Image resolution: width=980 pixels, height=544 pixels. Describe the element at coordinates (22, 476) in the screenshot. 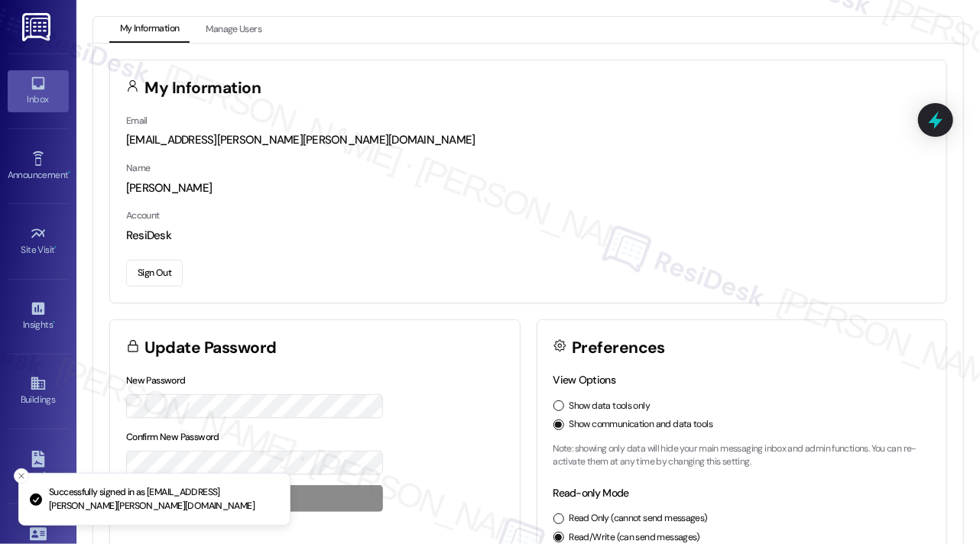

I see `button: Close toast` at that location.